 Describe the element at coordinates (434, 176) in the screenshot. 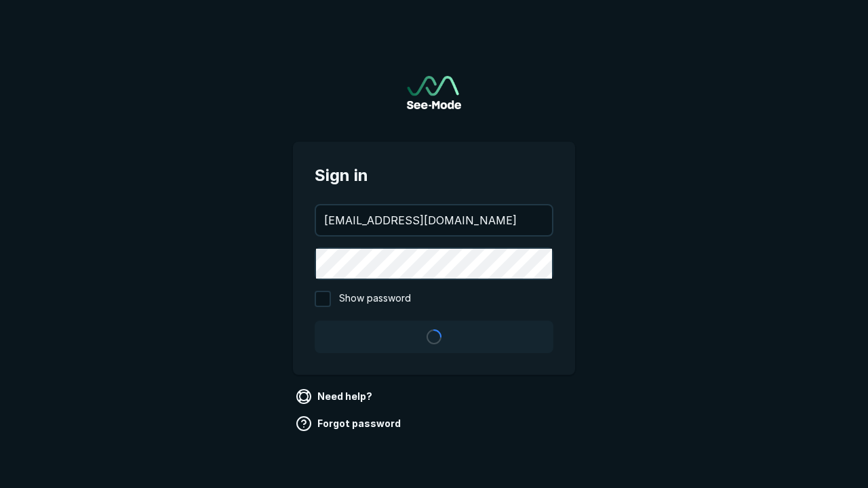

I see `span: Sign in` at that location.